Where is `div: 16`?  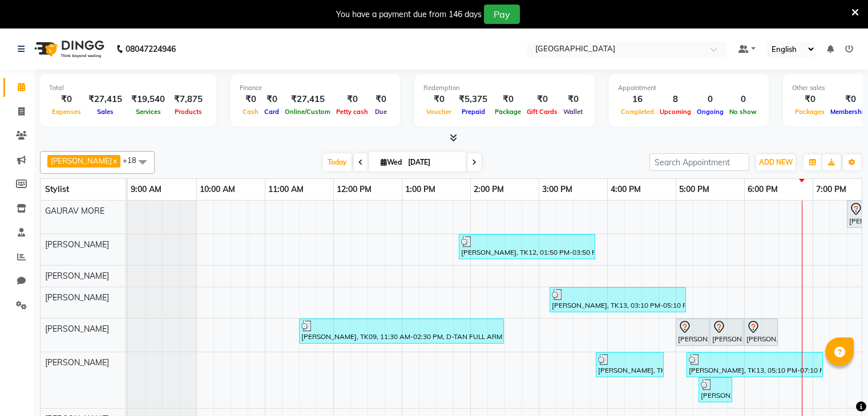
div: 16 is located at coordinates (638, 99).